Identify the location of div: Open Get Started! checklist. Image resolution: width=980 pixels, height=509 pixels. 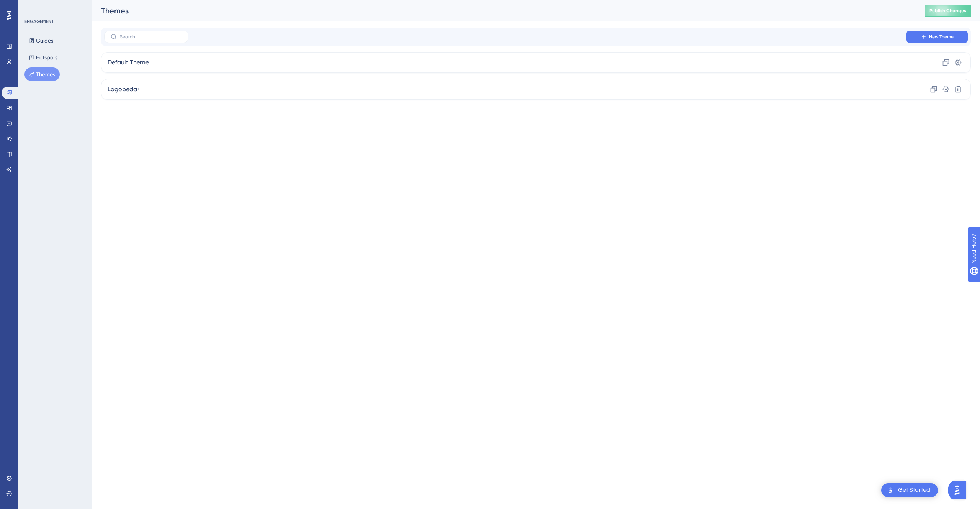
(910, 490).